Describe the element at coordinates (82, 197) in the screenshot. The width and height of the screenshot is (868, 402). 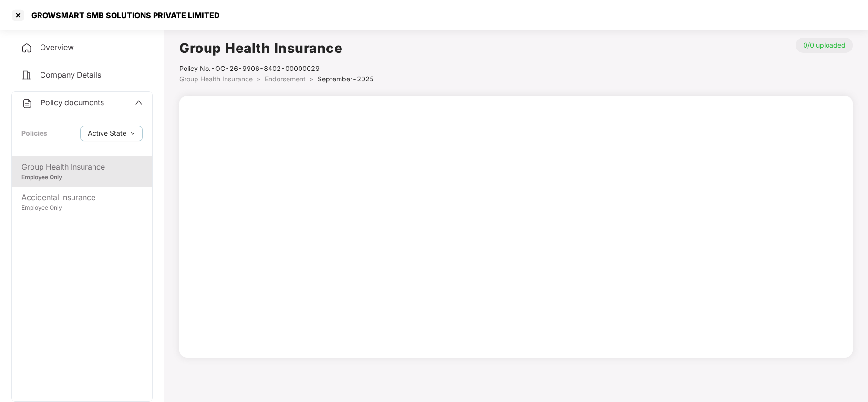
I see `div: Accidental Insurance` at that location.